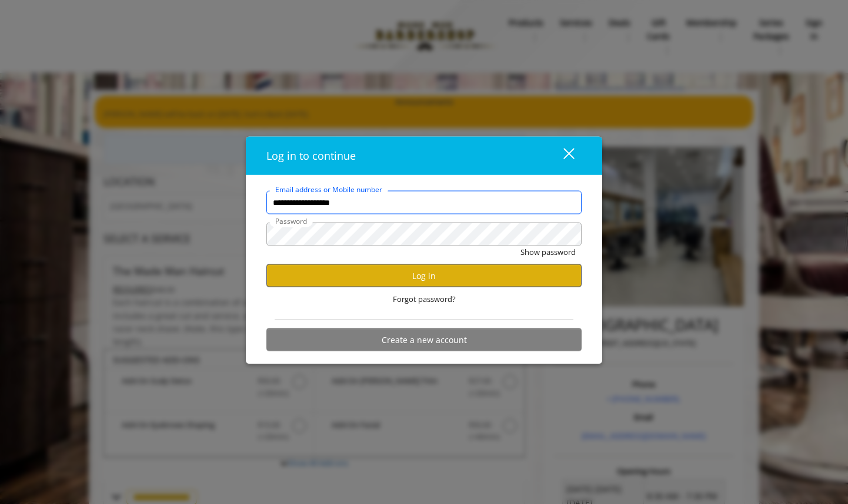 The width and height of the screenshot is (848, 504). Describe the element at coordinates (424, 235) in the screenshot. I see `input: Password` at that location.